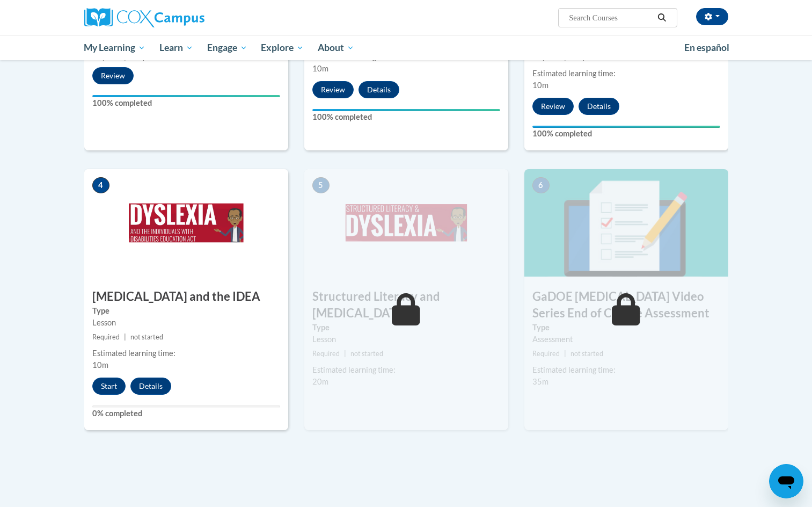 Image resolution: width=812 pixels, height=507 pixels. I want to click on div: Main menu, so click(407, 48).